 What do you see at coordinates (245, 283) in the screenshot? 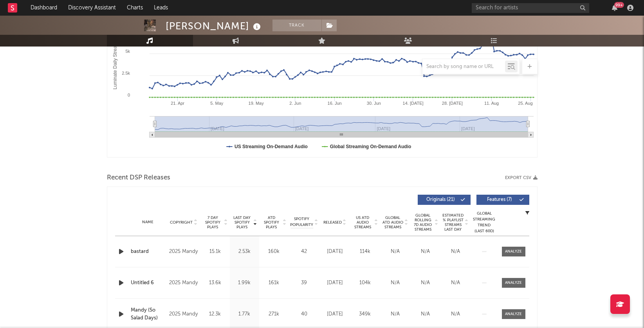
I see `div: 1.99k` at bounding box center [245, 283].